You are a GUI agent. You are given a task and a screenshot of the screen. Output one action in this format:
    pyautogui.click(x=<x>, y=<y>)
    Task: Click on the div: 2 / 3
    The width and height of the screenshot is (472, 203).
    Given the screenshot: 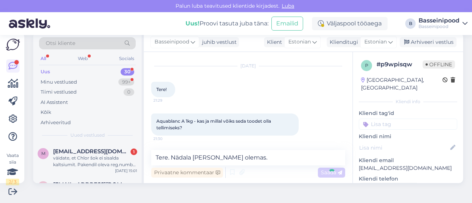 What is the action you would take?
    pyautogui.click(x=13, y=182)
    